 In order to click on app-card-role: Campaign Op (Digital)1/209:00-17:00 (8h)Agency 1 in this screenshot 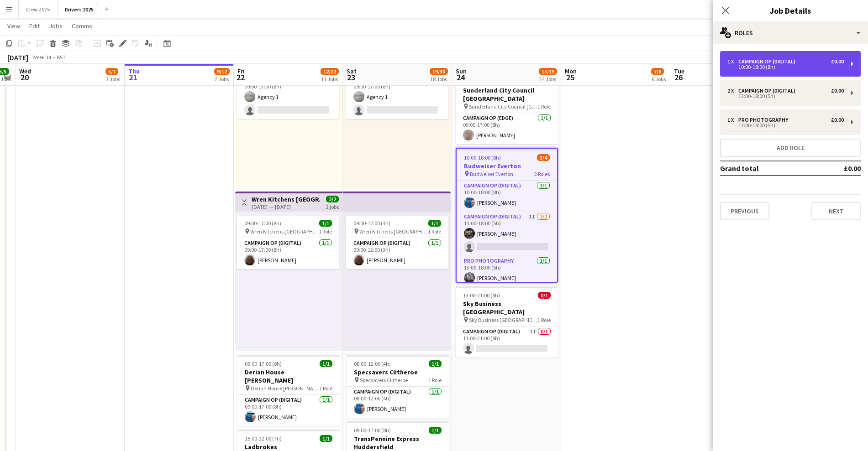, I will do `click(397, 96)`.